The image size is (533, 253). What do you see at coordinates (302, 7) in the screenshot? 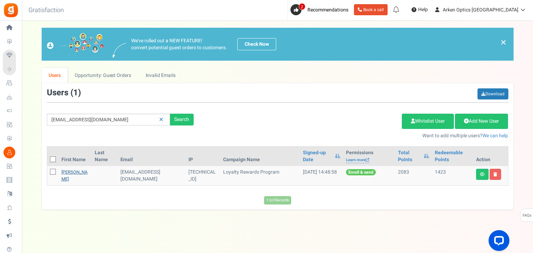
I see `span: 2` at bounding box center [302, 7].